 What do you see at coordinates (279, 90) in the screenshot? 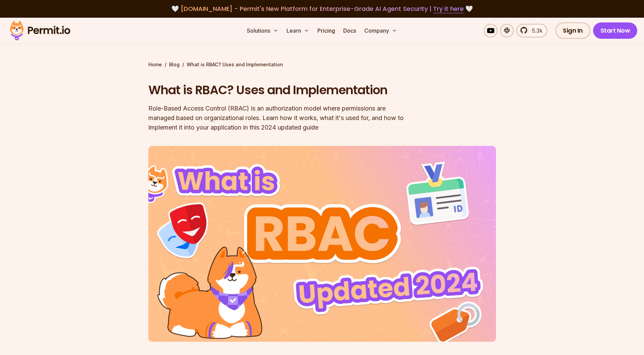
I see `h1: What is RBAC? Uses and Implementation` at bounding box center [279, 90].